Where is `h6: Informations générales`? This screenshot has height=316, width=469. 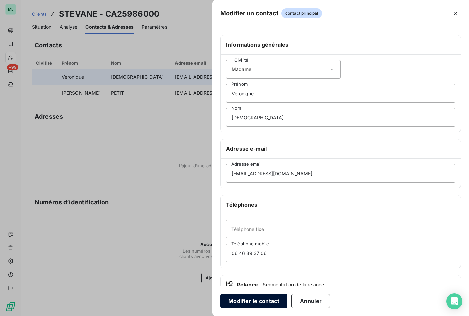
h6: Informations générales is located at coordinates (341, 45).